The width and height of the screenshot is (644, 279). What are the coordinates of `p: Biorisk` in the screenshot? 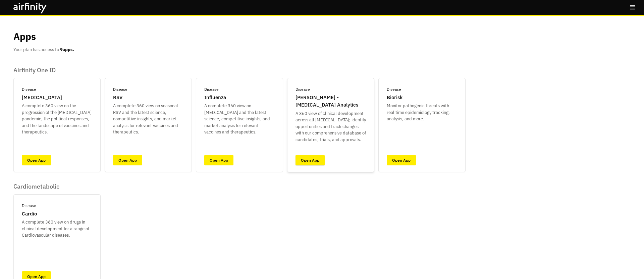 It's located at (395, 98).